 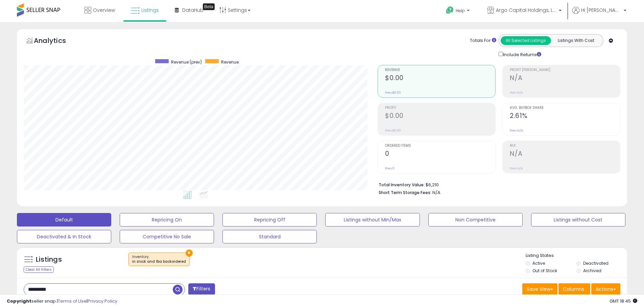 What do you see at coordinates (592, 270) in the screenshot?
I see `label: Archived` at bounding box center [592, 270].